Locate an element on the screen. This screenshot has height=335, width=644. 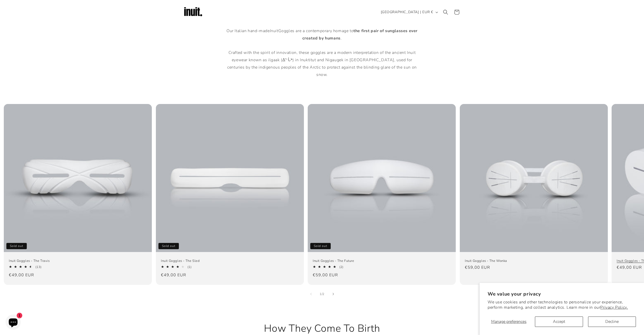
strong: the first pair of sunglasses is located at coordinates (381, 31).